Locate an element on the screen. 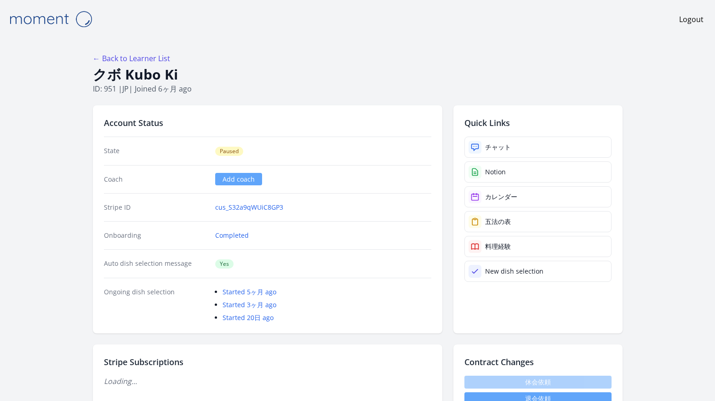 Image resolution: width=715 pixels, height=401 pixels. a: ← Back to Learner List is located at coordinates (132, 58).